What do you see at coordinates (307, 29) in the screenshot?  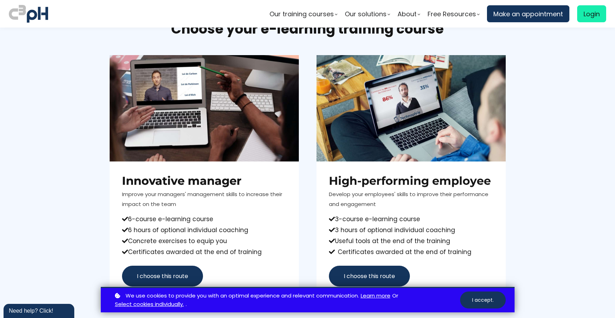 I see `font: Choose your e-learning training course` at bounding box center [307, 29].